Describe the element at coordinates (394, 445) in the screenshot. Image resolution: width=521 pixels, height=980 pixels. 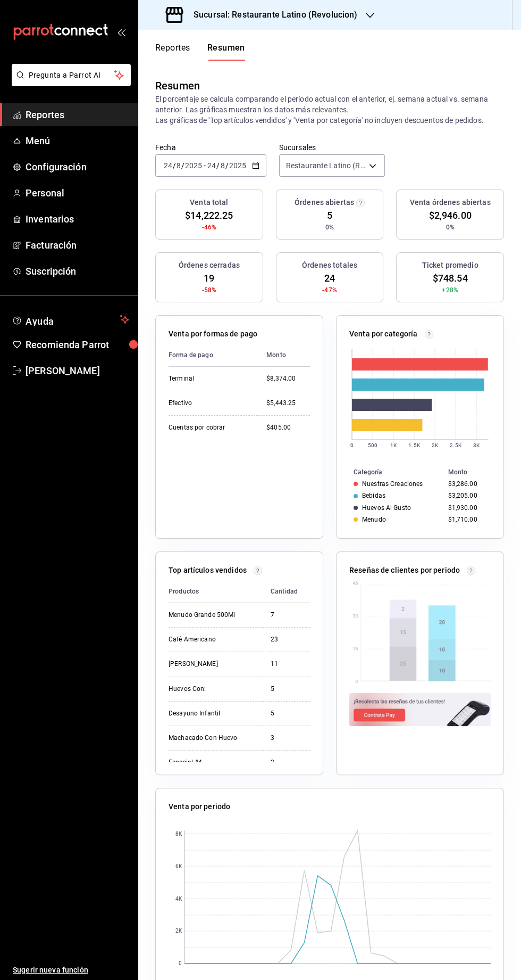
I see `text: 1K` at that location.